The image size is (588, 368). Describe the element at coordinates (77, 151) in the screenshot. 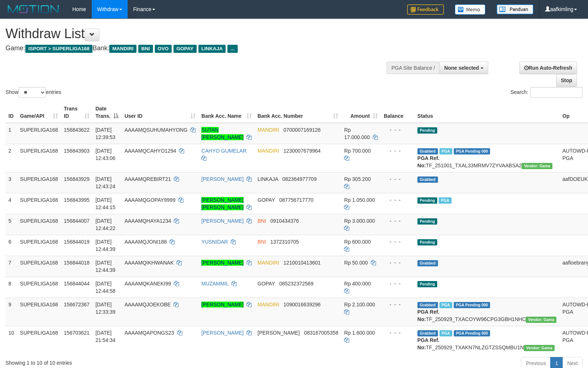

I see `span: 156843903` at that location.